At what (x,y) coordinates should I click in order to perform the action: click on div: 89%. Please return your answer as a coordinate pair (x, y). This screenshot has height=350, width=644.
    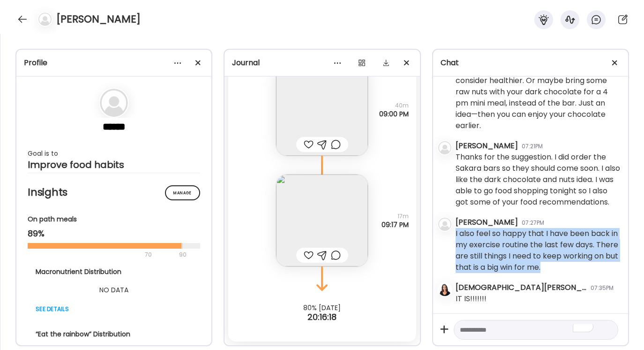
    Looking at the image, I should click on (114, 233).